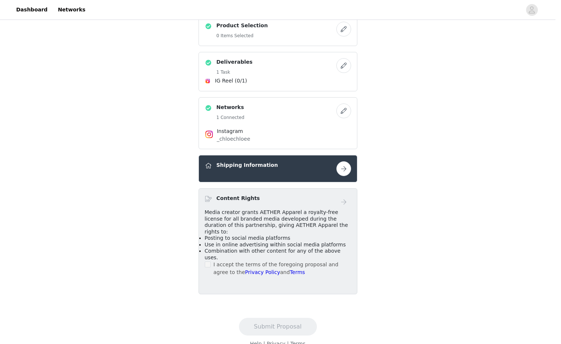 The width and height of the screenshot is (561, 344). What do you see at coordinates (278, 168) in the screenshot?
I see `div: Shipping Information` at bounding box center [278, 168].